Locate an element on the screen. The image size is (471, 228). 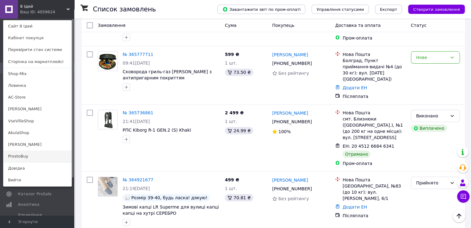
span: Cума is located at coordinates (230, 25).